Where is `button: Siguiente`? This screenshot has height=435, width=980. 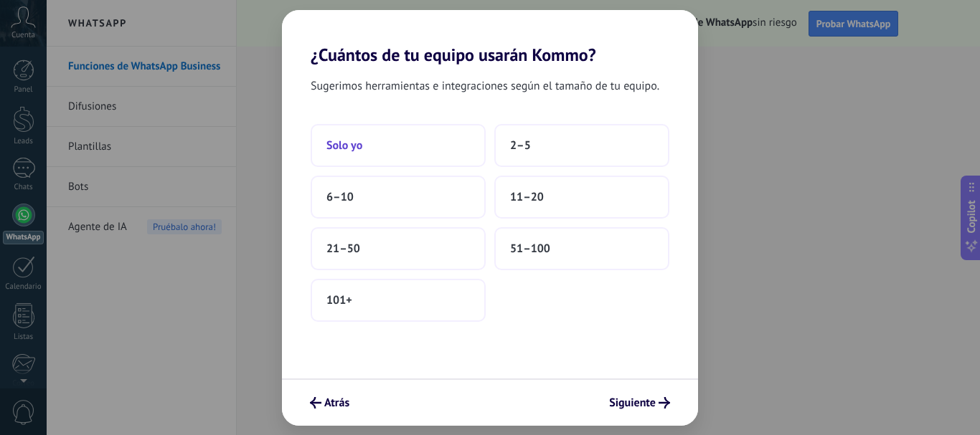
button: Siguiente is located at coordinates (639, 403).